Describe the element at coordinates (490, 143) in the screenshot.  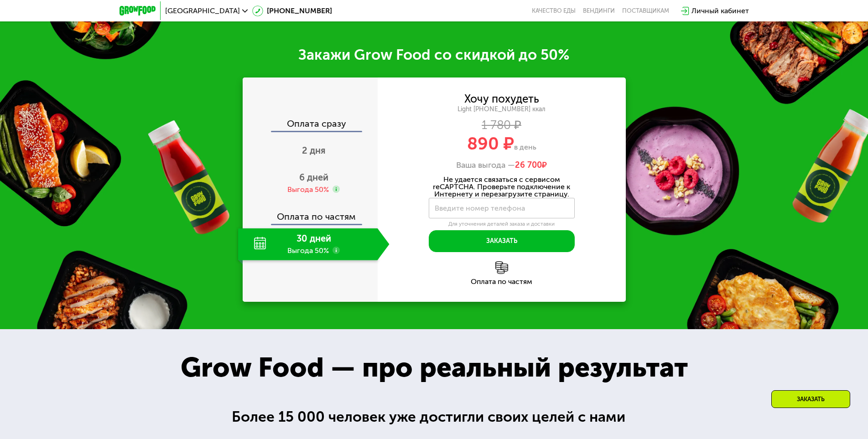
I see `span: 890 ₽` at that location.